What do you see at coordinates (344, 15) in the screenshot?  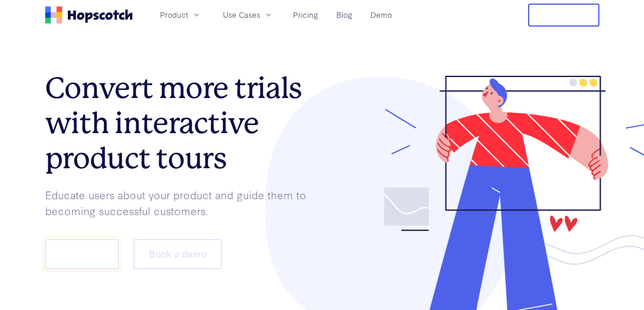 I see `a: Blog` at bounding box center [344, 15].